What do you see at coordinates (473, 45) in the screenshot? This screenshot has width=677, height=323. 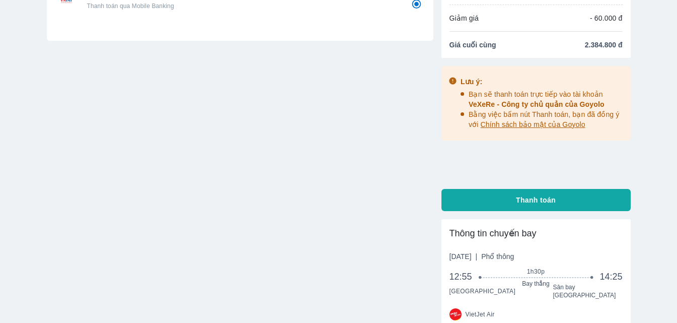 I see `span: Giá cuối cùng` at bounding box center [473, 45].